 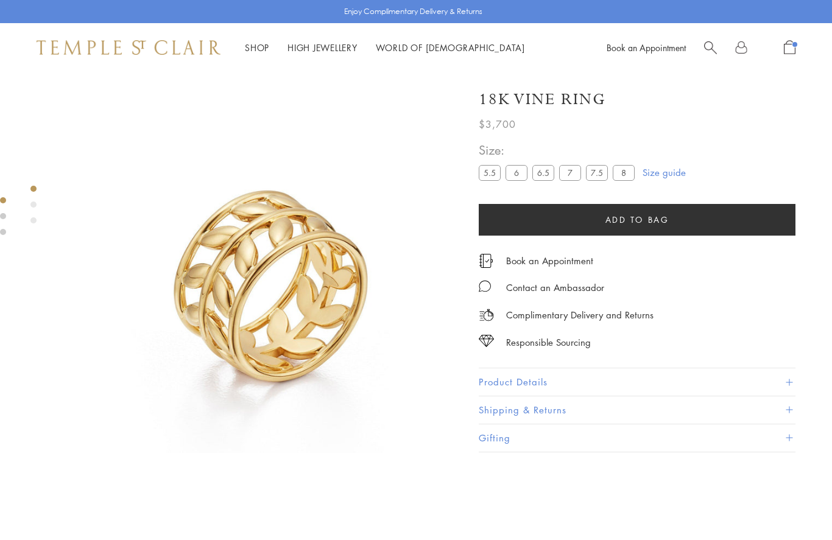 What do you see at coordinates (789, 48) in the screenshot?
I see `a: Open Shopping Bag` at bounding box center [789, 48].